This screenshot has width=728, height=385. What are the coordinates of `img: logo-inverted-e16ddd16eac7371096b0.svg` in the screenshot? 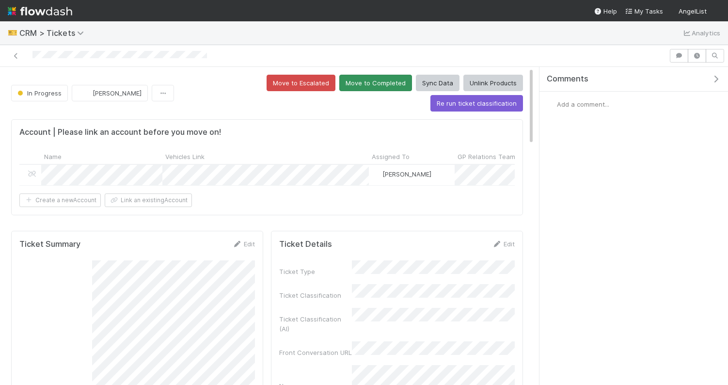 It's located at (40, 11).